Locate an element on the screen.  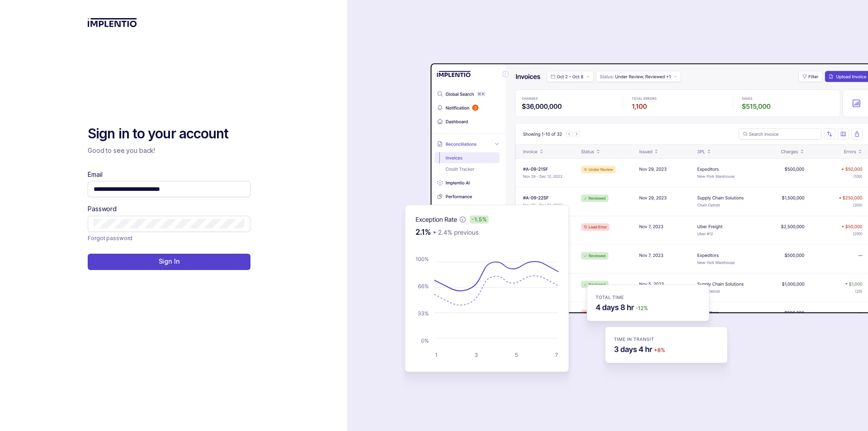
a: Link Forgot password is located at coordinates (110, 239).